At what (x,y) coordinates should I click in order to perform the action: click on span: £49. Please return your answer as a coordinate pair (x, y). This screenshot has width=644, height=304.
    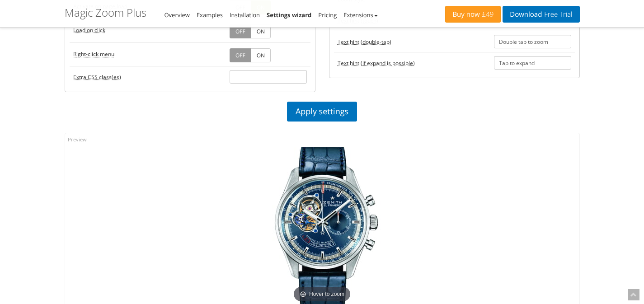
    Looking at the image, I should click on (487, 15).